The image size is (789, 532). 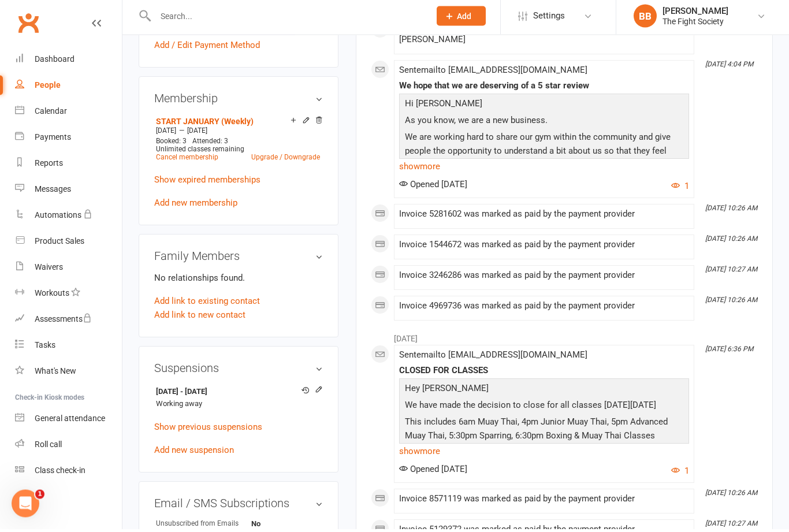 I want to click on p: As you know, we are a new business., so click(x=544, y=125).